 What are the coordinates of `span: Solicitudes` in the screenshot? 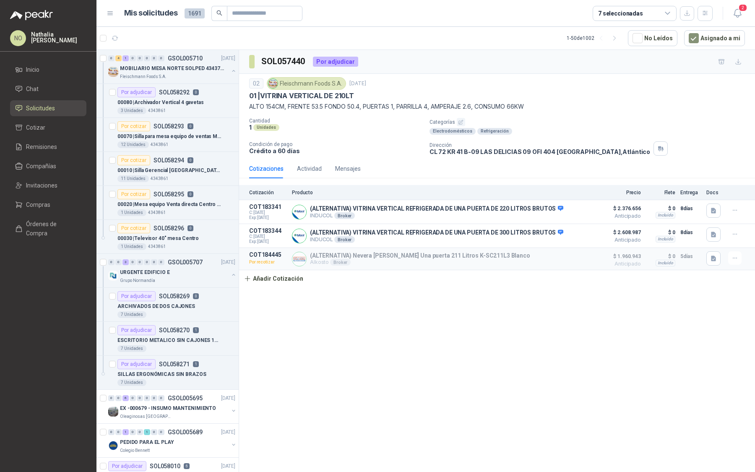 It's located at (40, 108).